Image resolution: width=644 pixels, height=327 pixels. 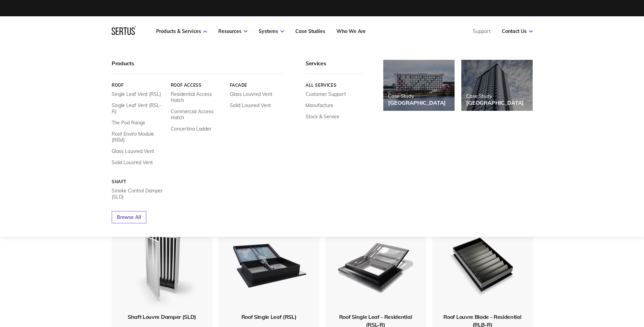 I want to click on a: Support, so click(x=481, y=31).